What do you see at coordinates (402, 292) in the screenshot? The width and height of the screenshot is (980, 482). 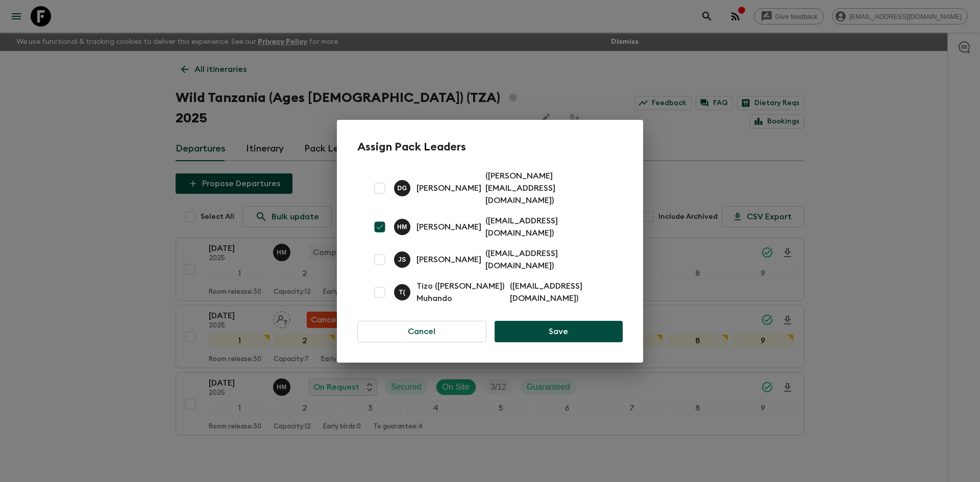 I see `p: T (` at bounding box center [402, 292].